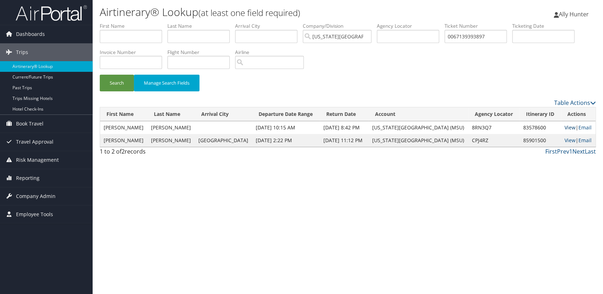 The image size is (603, 294). What do you see at coordinates (158, 153) in the screenshot?
I see `div: 1 to 2 of records` at bounding box center [158, 153].